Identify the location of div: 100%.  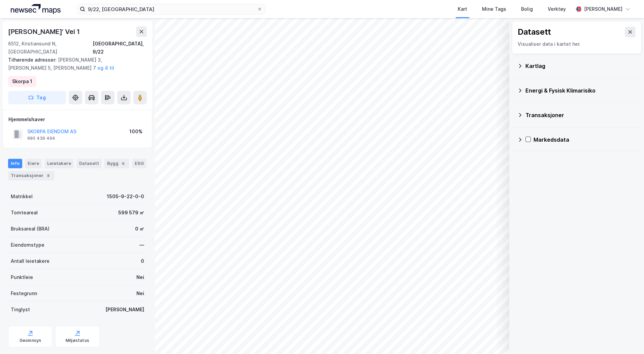
(136, 132).